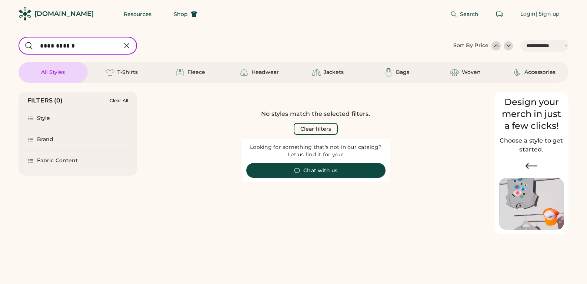 Image resolution: width=587 pixels, height=284 pixels. What do you see at coordinates (316, 72) in the screenshot?
I see `img: Jackets Icon` at bounding box center [316, 72].